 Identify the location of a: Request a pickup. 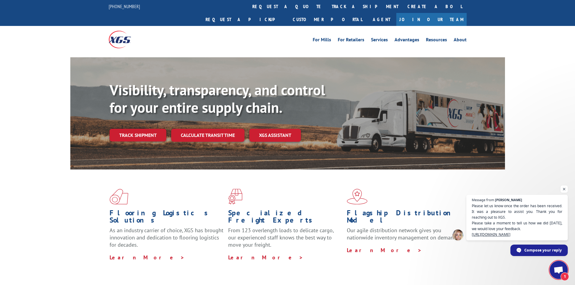
(244, 19).